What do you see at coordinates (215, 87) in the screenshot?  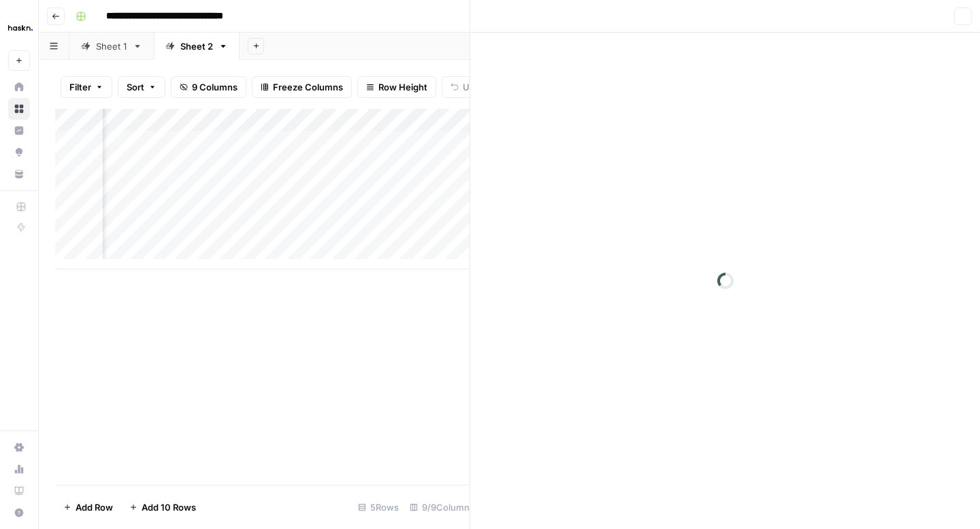 I see `span: 9 Columns` at bounding box center [215, 87].